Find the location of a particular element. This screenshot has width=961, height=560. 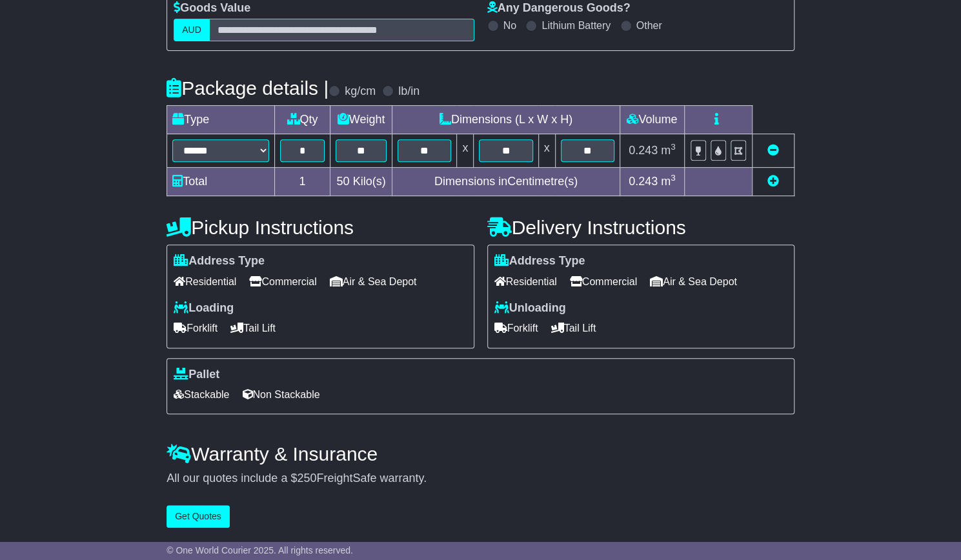

h4: Pickup Instructions is located at coordinates (320, 227).